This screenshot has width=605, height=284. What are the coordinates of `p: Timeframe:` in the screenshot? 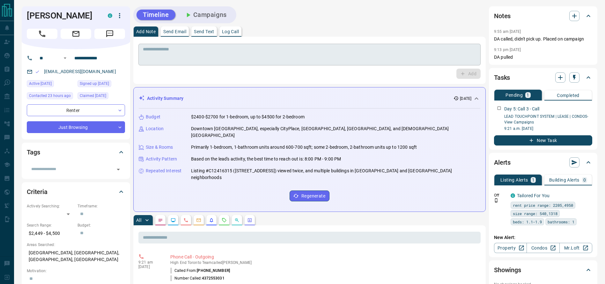 It's located at (101, 206).